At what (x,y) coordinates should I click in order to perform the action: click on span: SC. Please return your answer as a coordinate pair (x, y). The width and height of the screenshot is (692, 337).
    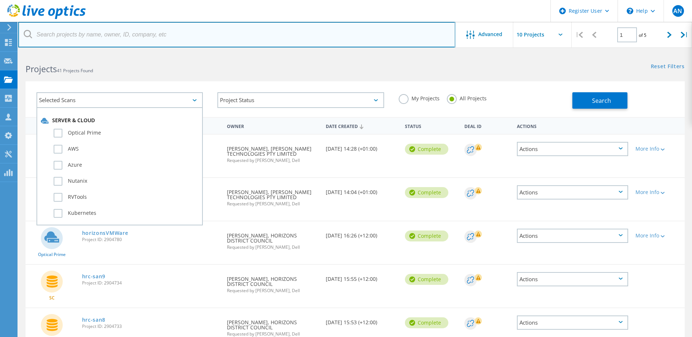
    Looking at the image, I should click on (52, 298).